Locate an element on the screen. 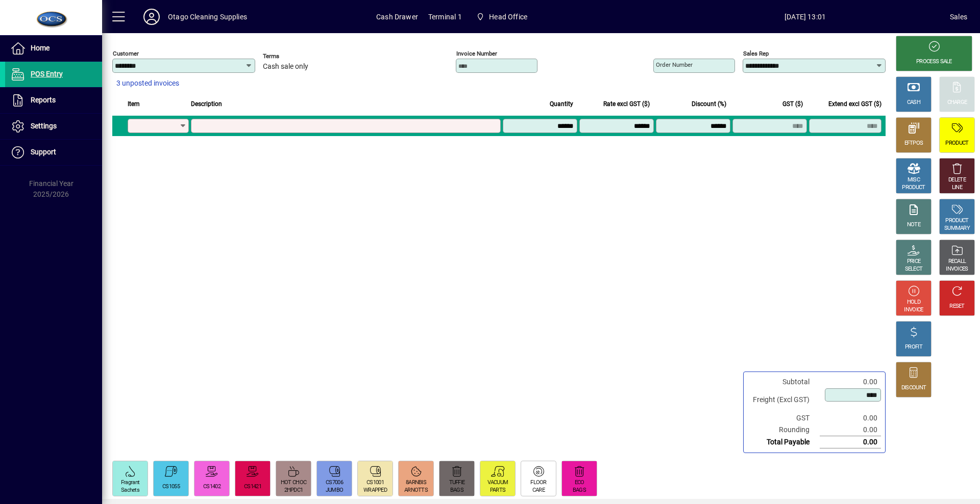  span: Discount (%) is located at coordinates (709, 104).